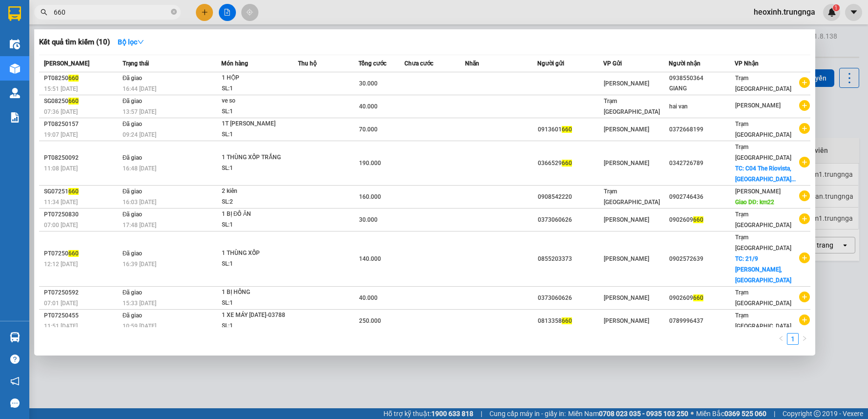 This screenshot has height=419, width=868. I want to click on button: right, so click(804, 338).